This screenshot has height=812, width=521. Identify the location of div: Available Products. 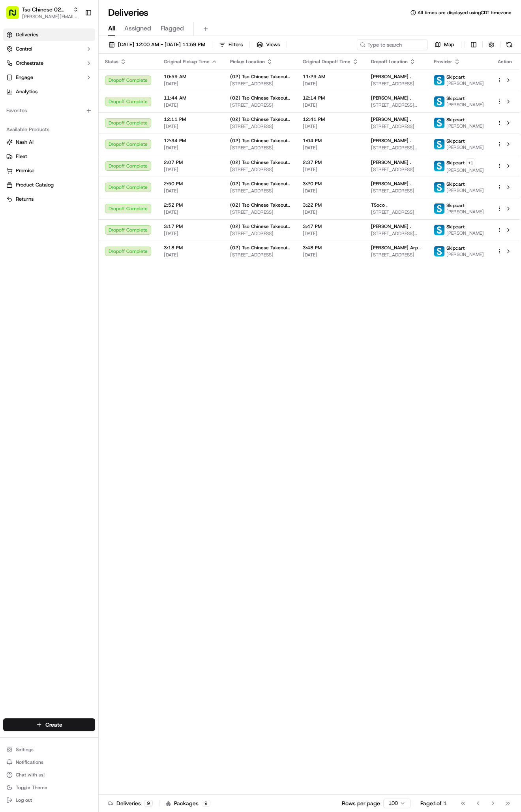
(49, 130).